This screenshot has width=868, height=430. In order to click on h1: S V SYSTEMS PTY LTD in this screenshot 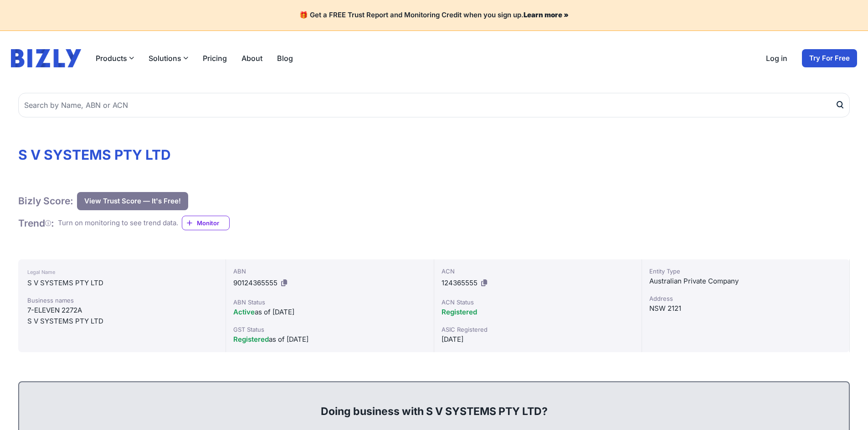, I will do `click(434, 155)`.